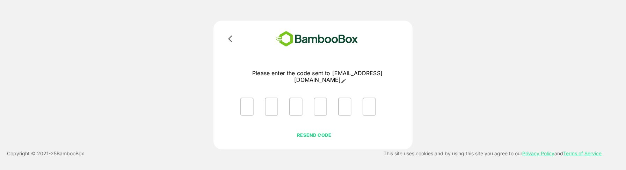 Image resolution: width=626 pixels, height=170 pixels. Describe the element at coordinates (320, 107) in the screenshot. I see `input: Please enter OTP character 4` at that location.